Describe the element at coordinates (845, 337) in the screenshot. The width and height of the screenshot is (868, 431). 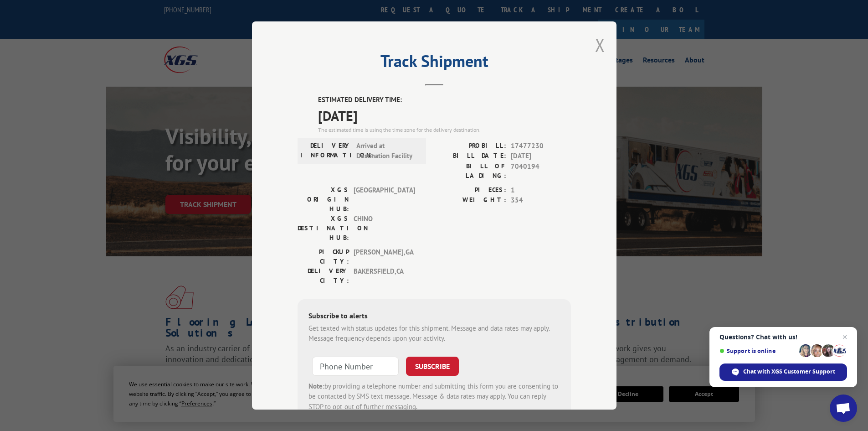
I see `span: Close chat` at that location.